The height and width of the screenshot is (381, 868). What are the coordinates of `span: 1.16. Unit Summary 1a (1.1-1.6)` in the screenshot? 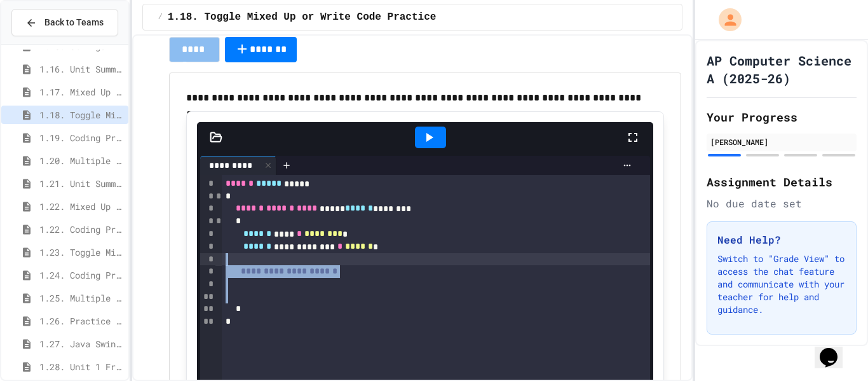 It's located at (81, 69).